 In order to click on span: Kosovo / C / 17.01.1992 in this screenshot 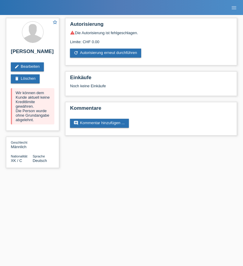, I will do `click(17, 161)`.